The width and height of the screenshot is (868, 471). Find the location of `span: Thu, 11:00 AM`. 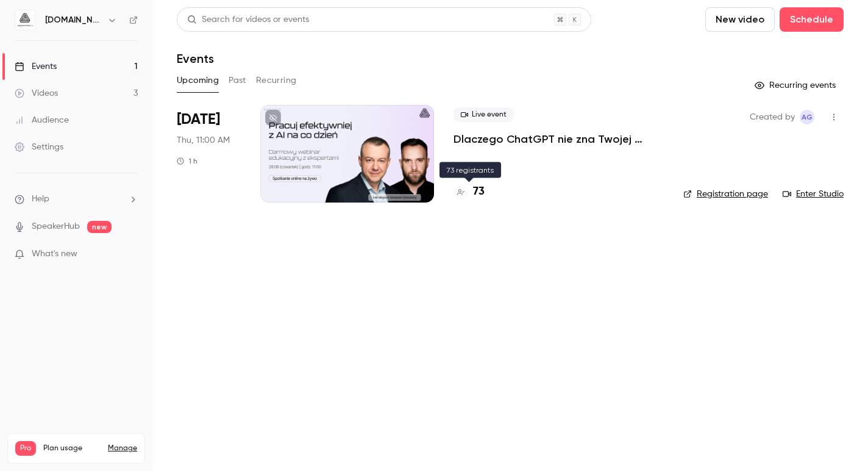

span: Thu, 11:00 AM is located at coordinates (203, 140).